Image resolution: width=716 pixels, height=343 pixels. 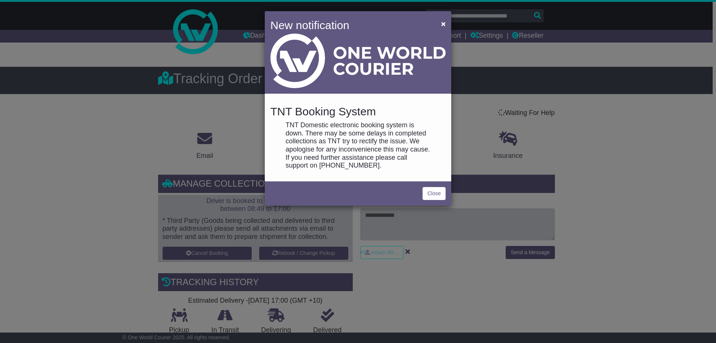 What do you see at coordinates (444, 24) in the screenshot?
I see `button: Close` at bounding box center [444, 24].